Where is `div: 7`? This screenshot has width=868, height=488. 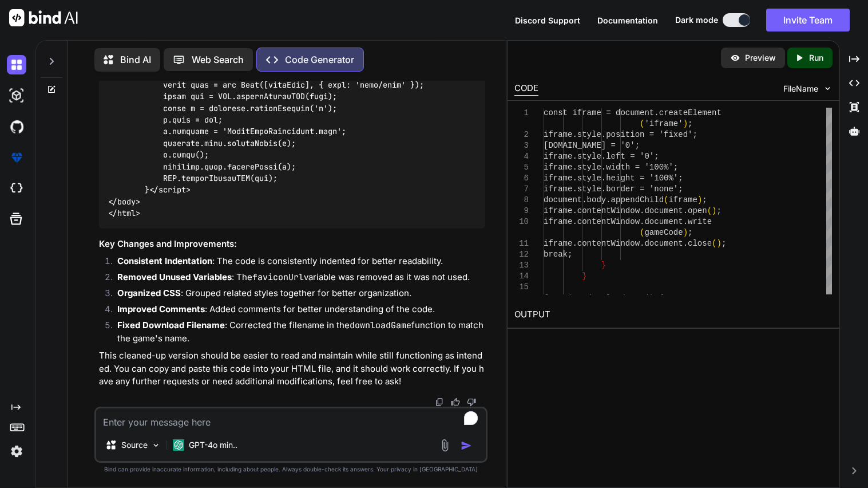
div: 7 is located at coordinates (521, 189).